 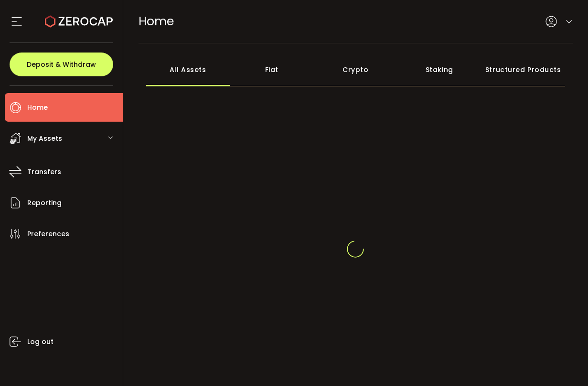 What do you see at coordinates (44, 171) in the screenshot?
I see `span: Transfers` at bounding box center [44, 171].